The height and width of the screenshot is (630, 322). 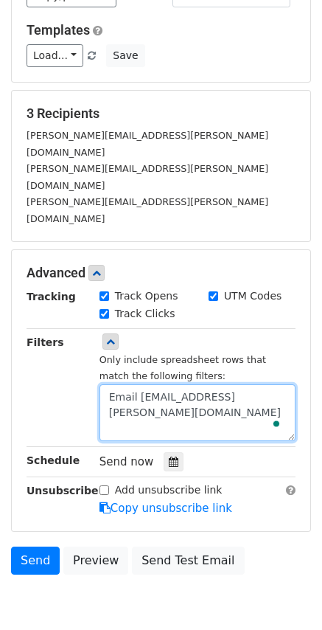 What do you see at coordinates (147, 296) in the screenshot?
I see `label: Track Opens` at bounding box center [147, 296].